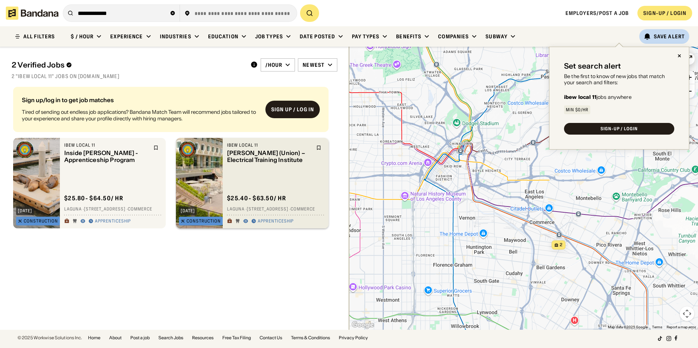 This screenshot has width=698, height=348. I want to click on button: Map camera controls, so click(687, 314).